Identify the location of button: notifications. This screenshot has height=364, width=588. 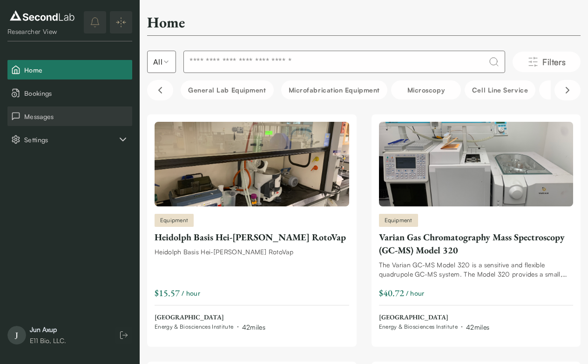
(95, 22).